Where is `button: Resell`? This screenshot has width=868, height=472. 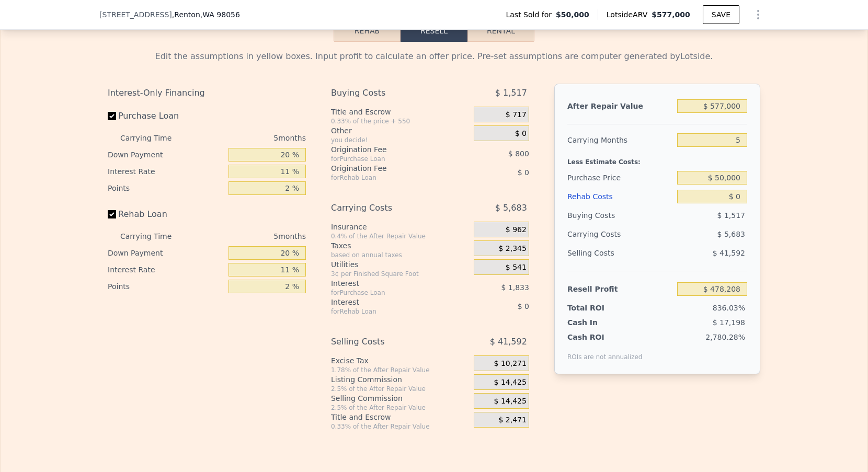
button: Resell is located at coordinates (434, 31).